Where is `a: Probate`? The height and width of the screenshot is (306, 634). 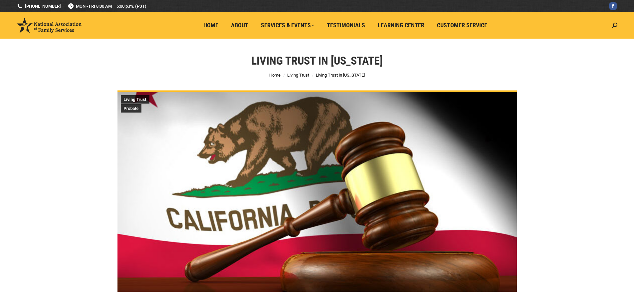
a: Probate is located at coordinates (131, 108).